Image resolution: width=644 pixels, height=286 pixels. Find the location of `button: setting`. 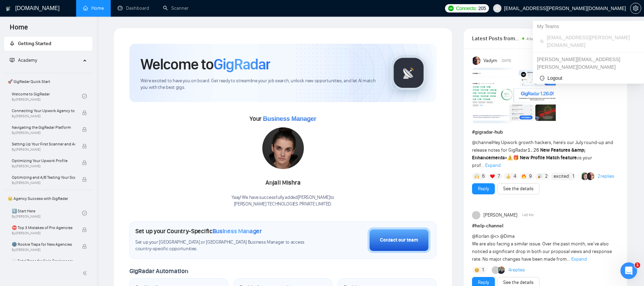

button: setting is located at coordinates (636, 8).